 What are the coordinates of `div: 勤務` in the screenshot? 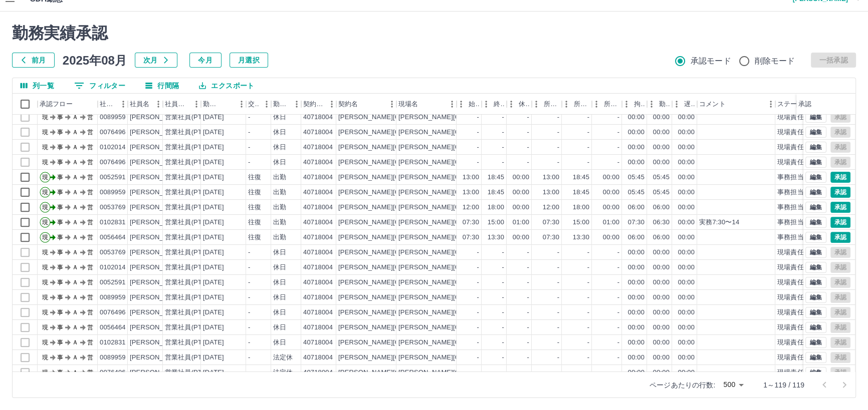 It's located at (660, 104).